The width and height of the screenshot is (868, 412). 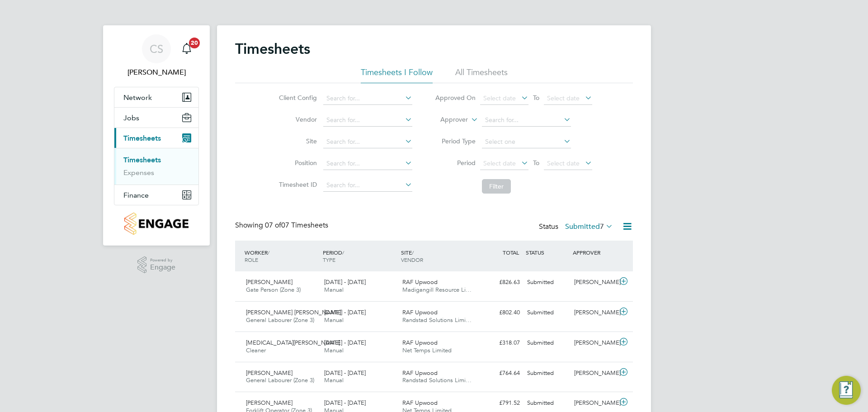 What do you see at coordinates (156, 72) in the screenshot?
I see `span: Charlie Slidel` at bounding box center [156, 72].